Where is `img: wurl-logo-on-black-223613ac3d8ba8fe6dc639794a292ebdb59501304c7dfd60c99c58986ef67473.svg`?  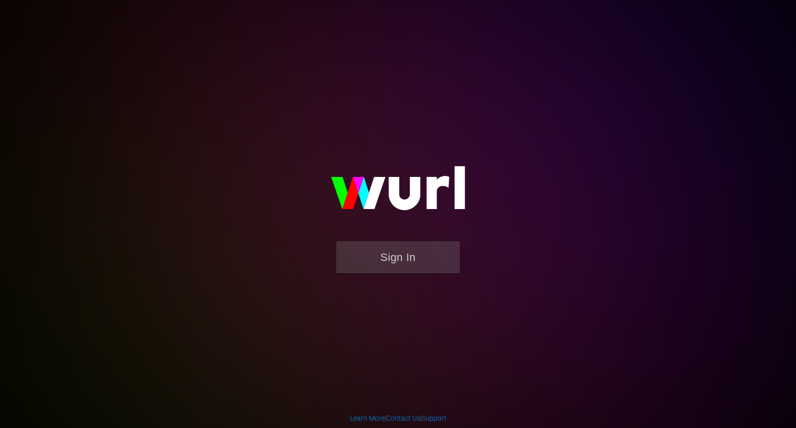 img: wurl-logo-on-black-223613ac3d8ba8fe6dc639794a292ebdb59501304c7dfd60c99c58986ef67473.svg is located at coordinates (398, 193).